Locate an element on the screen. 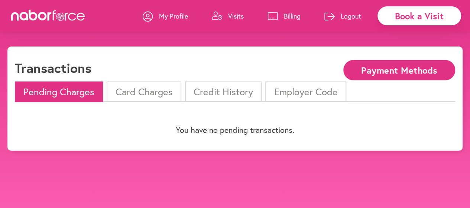  a: My Profile is located at coordinates (165, 16).